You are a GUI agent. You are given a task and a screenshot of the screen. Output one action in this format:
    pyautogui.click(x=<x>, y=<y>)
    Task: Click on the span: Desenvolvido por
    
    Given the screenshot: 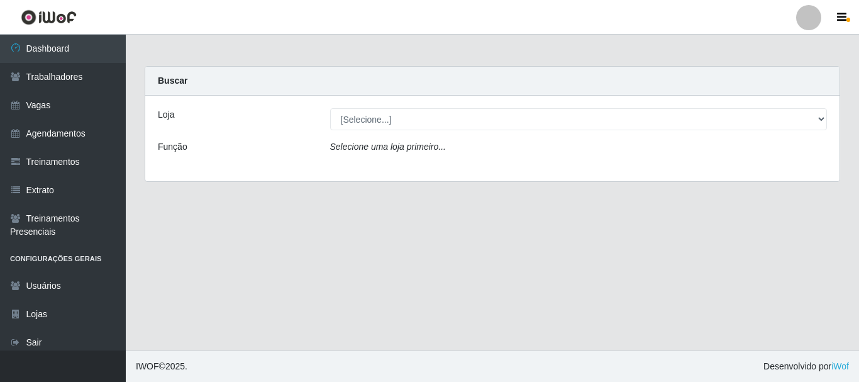 What is the action you would take?
    pyautogui.click(x=806, y=366)
    